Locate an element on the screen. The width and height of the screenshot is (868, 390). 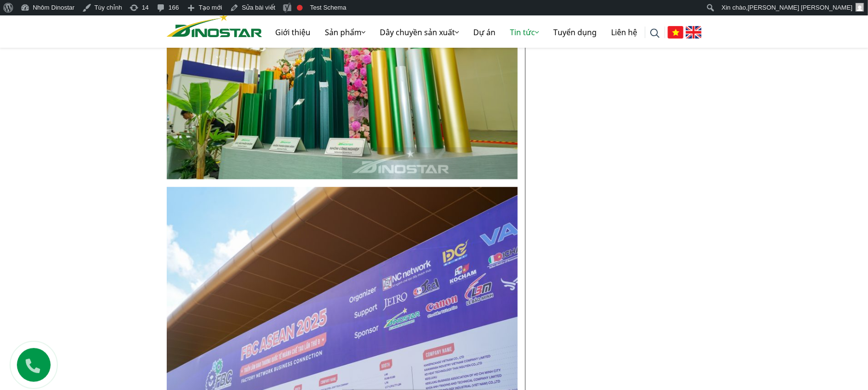
a: Dự án is located at coordinates (485, 32).